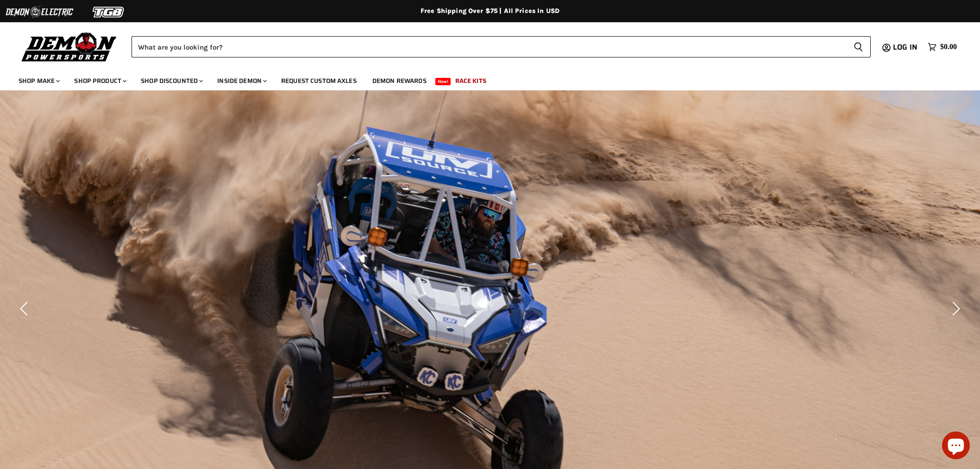  What do you see at coordinates (942, 47) in the screenshot?
I see `a: $0.00` at bounding box center [942, 47].